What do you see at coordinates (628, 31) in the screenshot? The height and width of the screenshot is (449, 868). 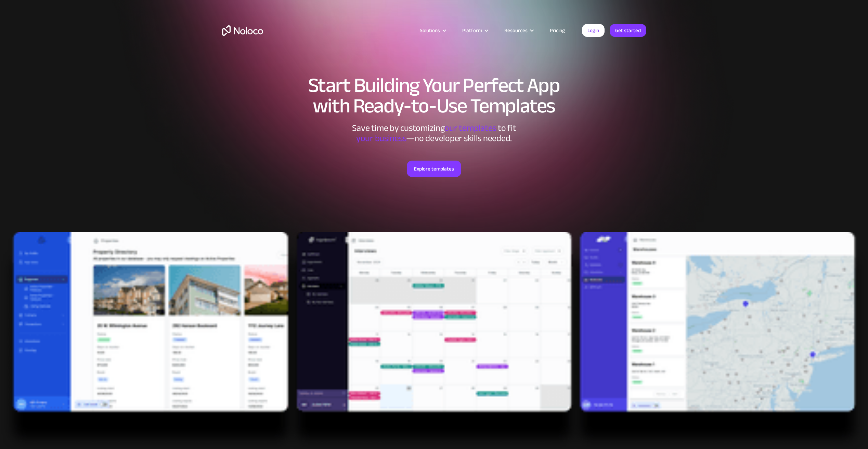 I see `a: Get started` at bounding box center [628, 31].